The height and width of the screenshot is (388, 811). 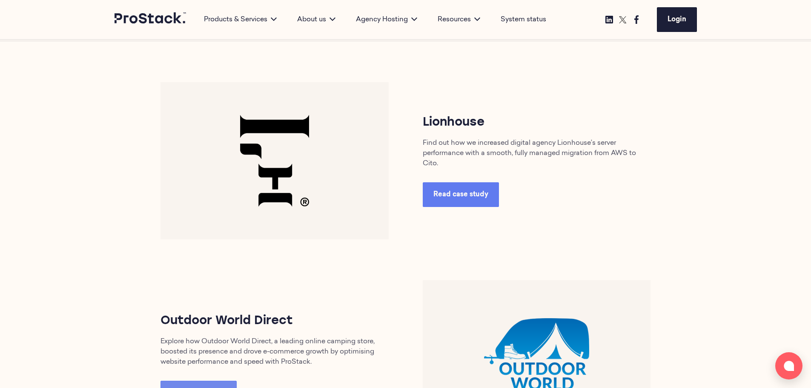 I want to click on div: Resources, so click(x=459, y=20).